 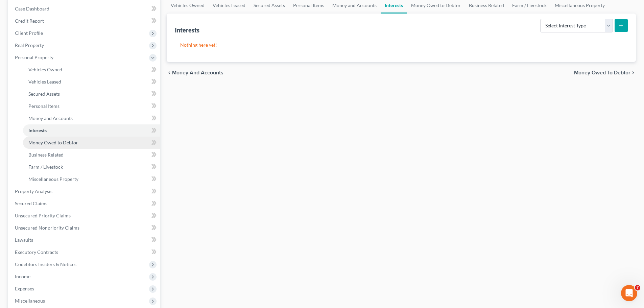 What do you see at coordinates (46, 155) in the screenshot?
I see `span: Business Related` at bounding box center [46, 155].